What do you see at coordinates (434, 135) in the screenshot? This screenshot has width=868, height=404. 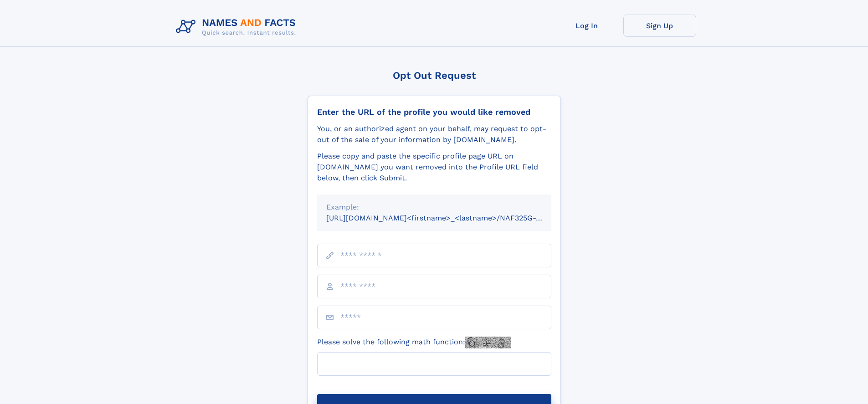 I see `div: You, or an authorized agent on your behalf, may request to opt-out of the sale of your informatio...` at bounding box center [434, 135].